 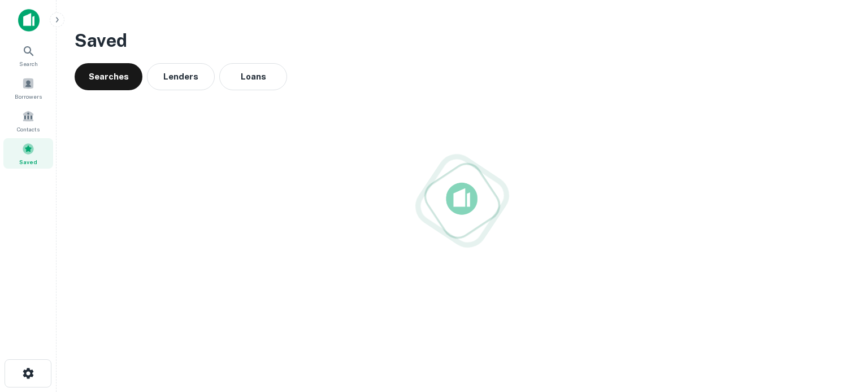 What do you see at coordinates (28, 153) in the screenshot?
I see `div: Saved` at bounding box center [28, 153].